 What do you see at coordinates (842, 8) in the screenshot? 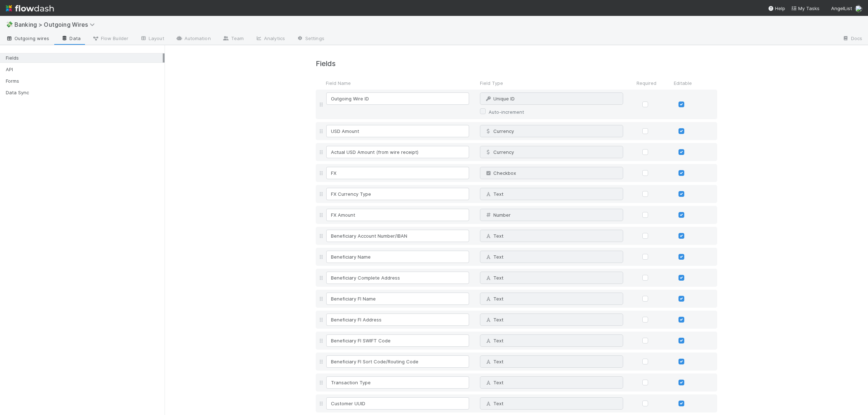
I see `span: AngelList` at bounding box center [842, 8].